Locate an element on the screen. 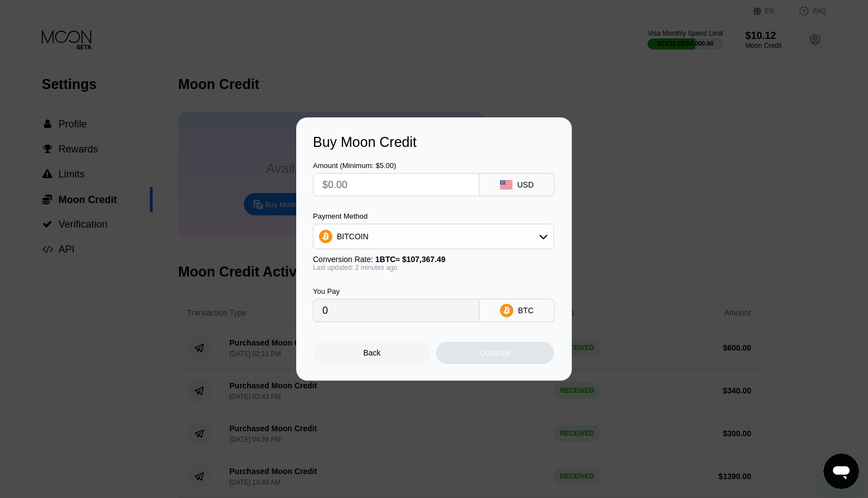 The image size is (868, 498). div: Buy Moon Credit is located at coordinates (434, 142).